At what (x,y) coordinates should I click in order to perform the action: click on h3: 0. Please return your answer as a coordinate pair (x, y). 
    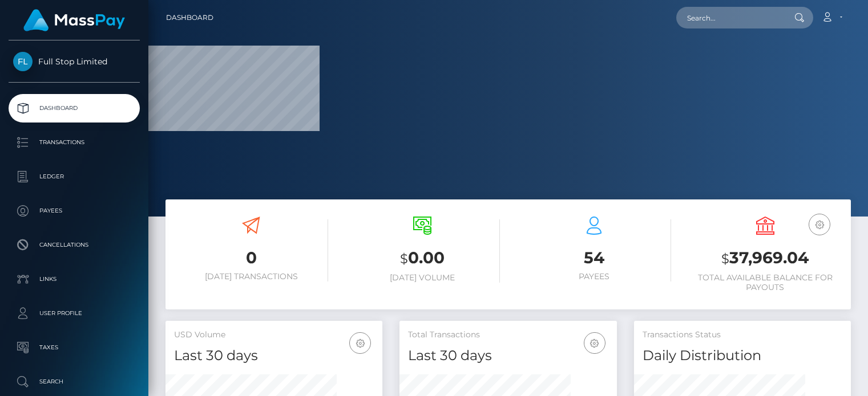
    Looking at the image, I should click on (251, 257).